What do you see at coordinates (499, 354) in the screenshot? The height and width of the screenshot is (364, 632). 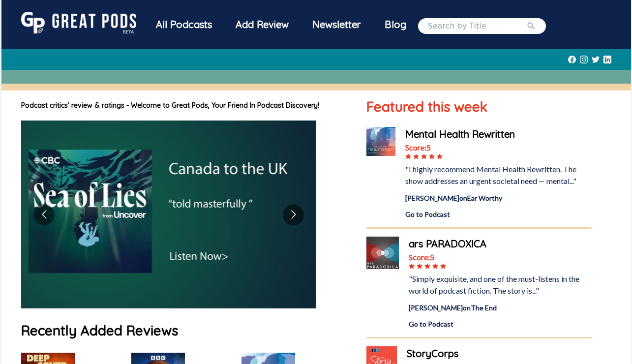 I see `a: StoryCorps` at bounding box center [499, 354].